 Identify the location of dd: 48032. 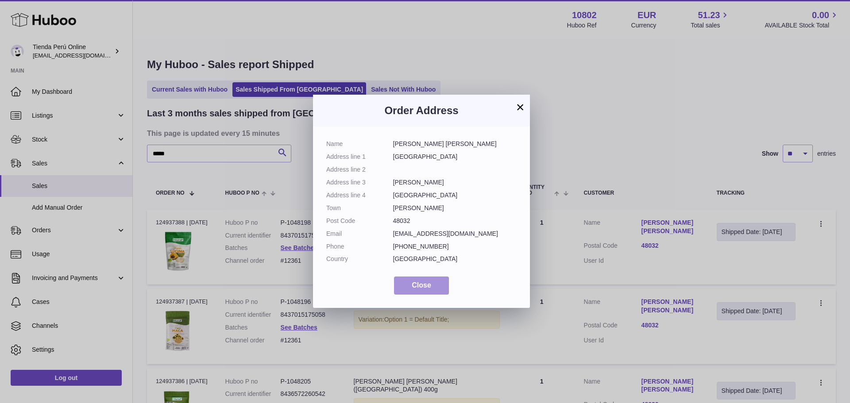
(455, 221).